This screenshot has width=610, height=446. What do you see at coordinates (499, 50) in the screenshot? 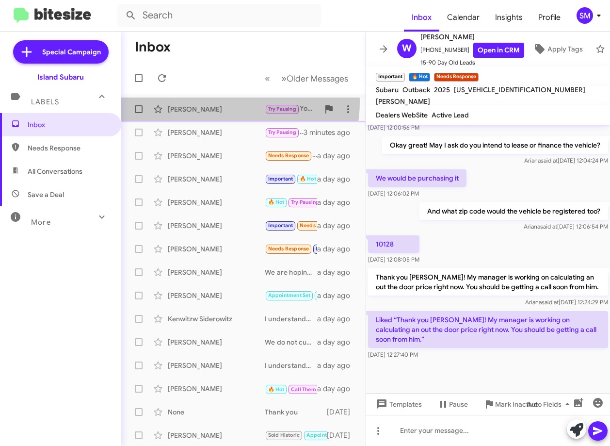
I see `a: Open in CRM` at bounding box center [499, 50].